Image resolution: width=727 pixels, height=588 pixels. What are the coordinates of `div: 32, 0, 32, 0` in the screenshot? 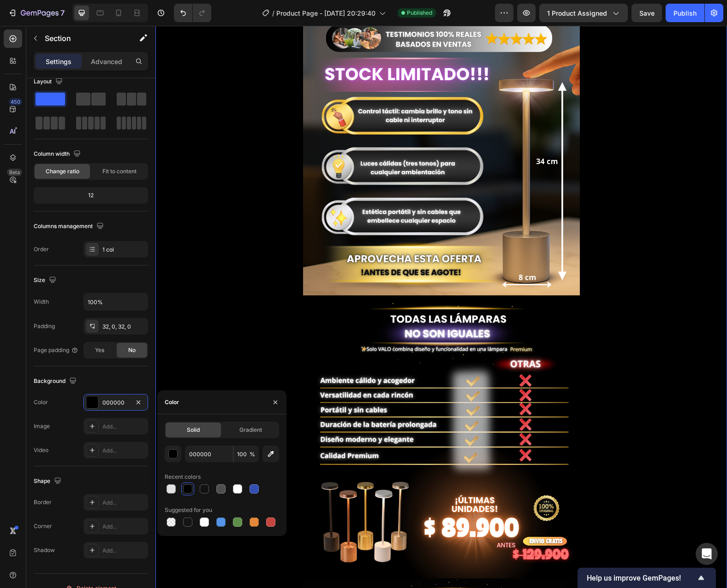 It's located at (124, 327).